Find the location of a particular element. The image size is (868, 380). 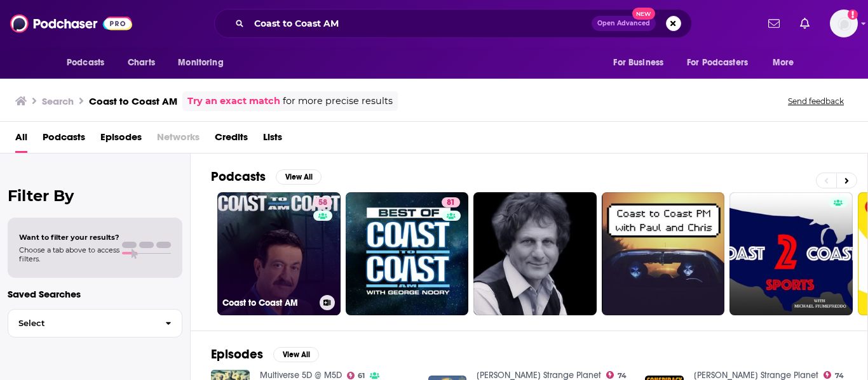

span: Logged in as angelabellBL2024 is located at coordinates (844, 24).